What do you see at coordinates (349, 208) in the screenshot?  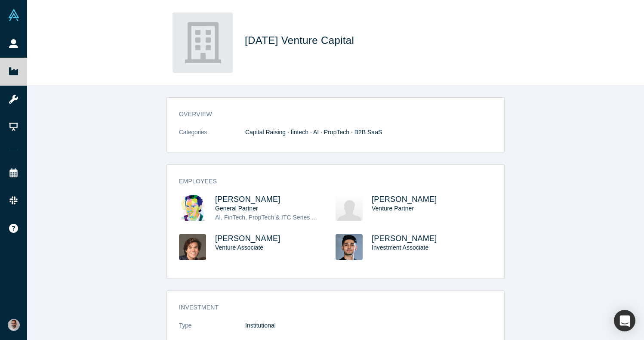 I see `img: Hira Dangol's Profile Image` at bounding box center [349, 208].